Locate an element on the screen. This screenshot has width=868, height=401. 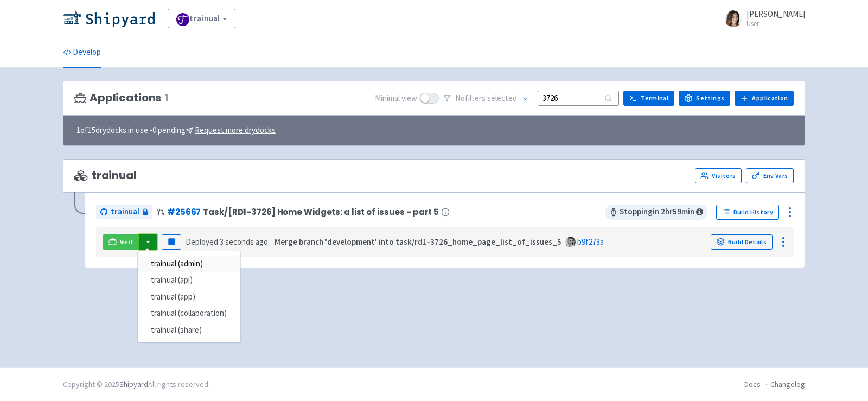
a: Visit is located at coordinates (121, 242).